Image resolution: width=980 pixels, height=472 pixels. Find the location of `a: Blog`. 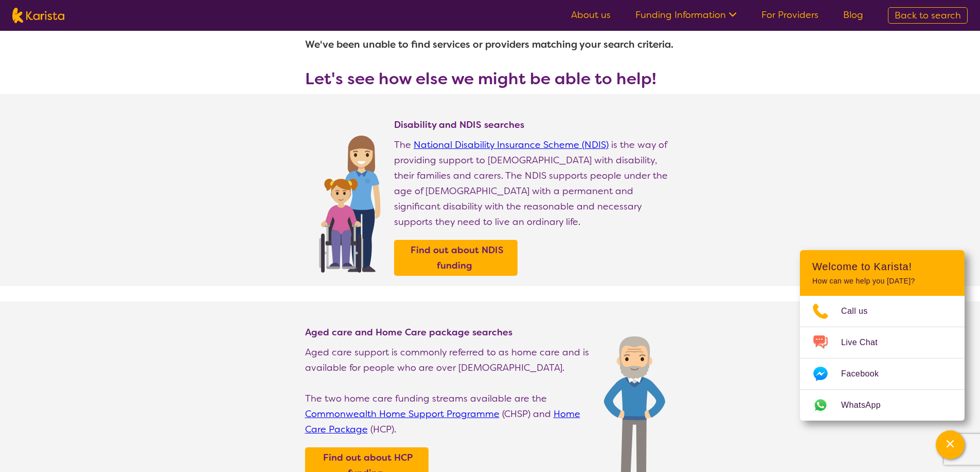

a: Blog is located at coordinates (853, 15).